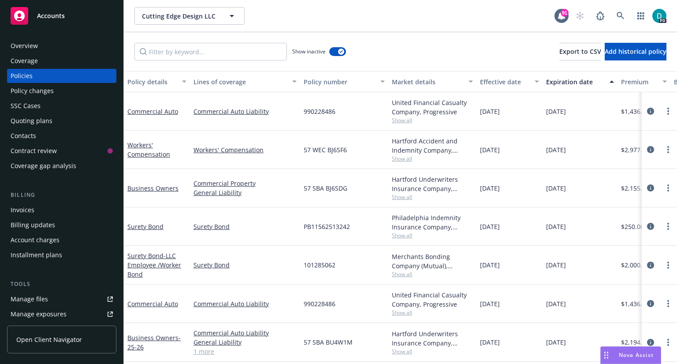 Image resolution: width=677 pixels, height=364 pixels. I want to click on div: Overview, so click(24, 46).